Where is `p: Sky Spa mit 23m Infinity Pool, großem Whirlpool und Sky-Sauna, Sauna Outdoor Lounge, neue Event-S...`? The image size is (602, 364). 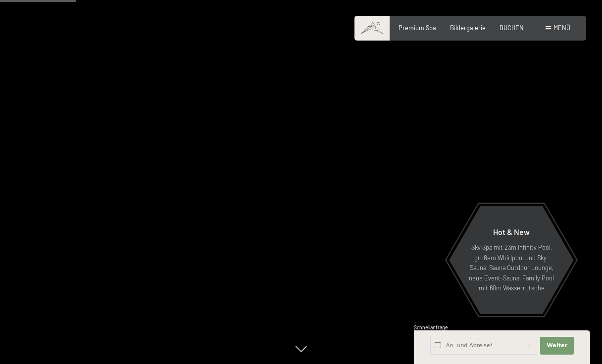
p: Sky Spa mit 23m Infinity Pool, großem Whirlpool und Sky-Sauna, Sauna Outdoor Lounge, neue Event-S... is located at coordinates (512, 267).